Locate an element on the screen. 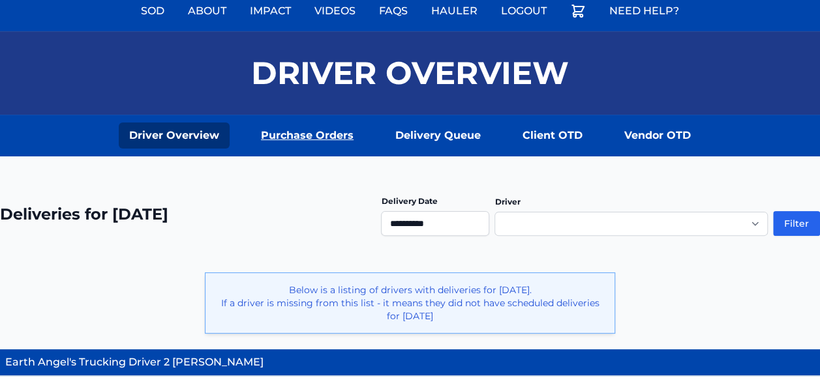 This screenshot has width=820, height=387. a: Client OTD is located at coordinates (552, 136).